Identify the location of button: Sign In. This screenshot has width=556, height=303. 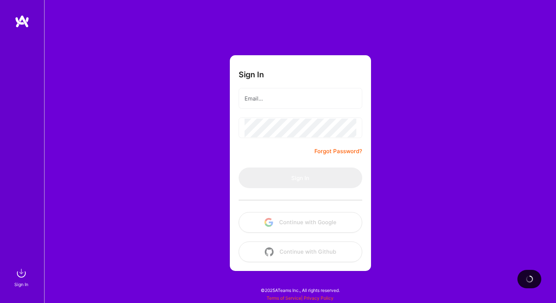
(300, 178).